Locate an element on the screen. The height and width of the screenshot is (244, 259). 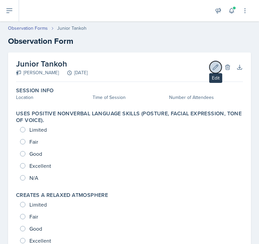
h2: Observation Form is located at coordinates (130, 41).